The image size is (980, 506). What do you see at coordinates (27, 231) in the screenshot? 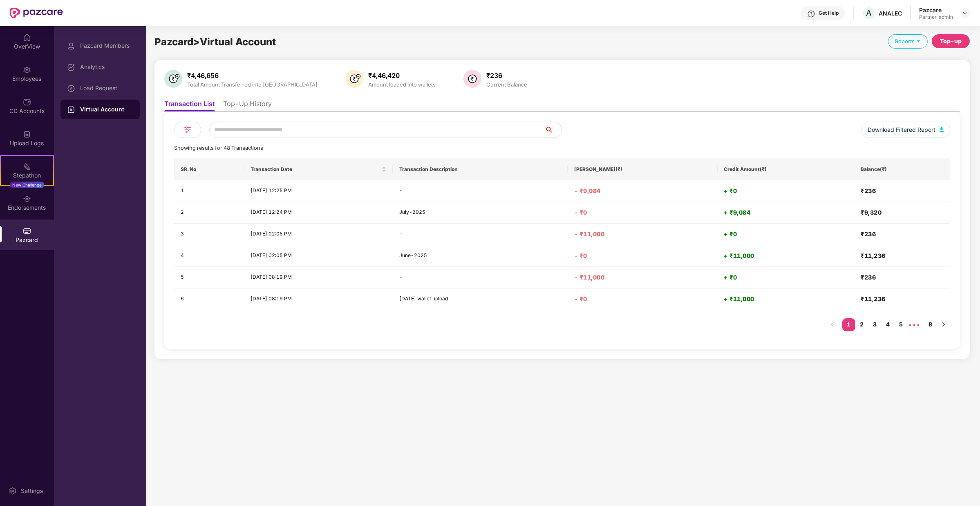
I see `img: svg+xml;base64,PHN2ZyBpZD0iUGF6Y2FyZCIgeG1sbnM9Imh0dHA6Ly93d3cudzMub3JnLzIwMDAvc3ZnIiB3aWR0aD0iMj...` at bounding box center [27, 231].